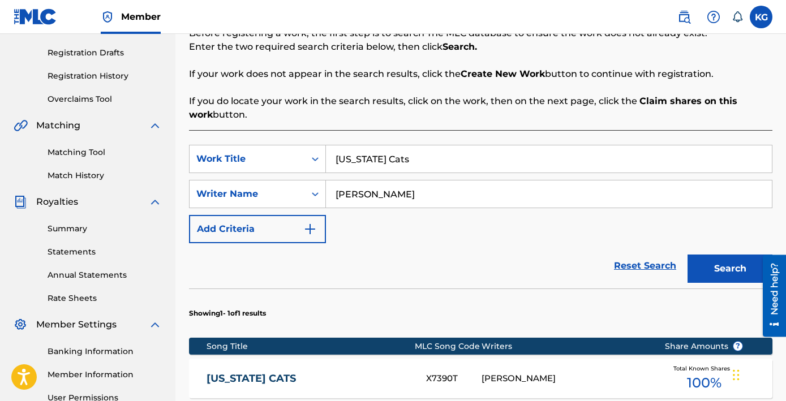  What do you see at coordinates (228, 314) in the screenshot?
I see `p: Showing 1 - 1 of 1 results` at bounding box center [228, 314].